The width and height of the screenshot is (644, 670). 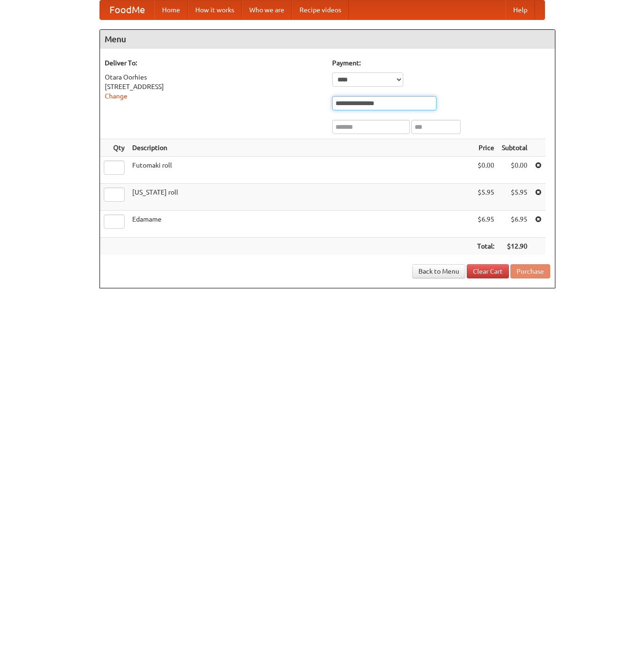 What do you see at coordinates (215, 10) in the screenshot?
I see `a: How it works` at bounding box center [215, 10].